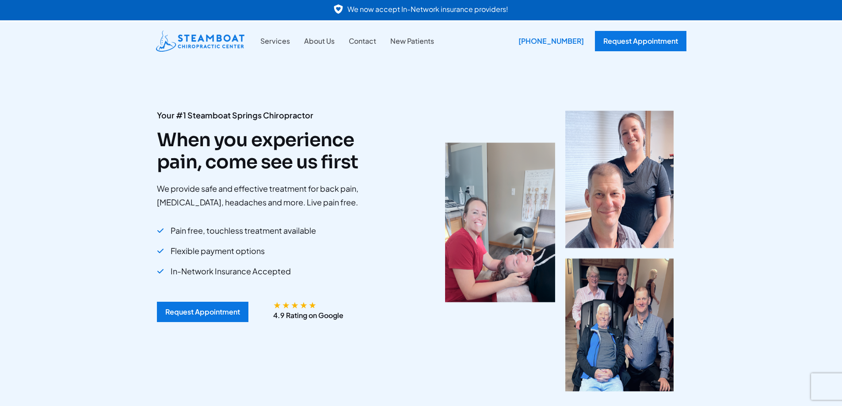 The width and height of the screenshot is (842, 406). I want to click on a: New Patients, so click(412, 41).